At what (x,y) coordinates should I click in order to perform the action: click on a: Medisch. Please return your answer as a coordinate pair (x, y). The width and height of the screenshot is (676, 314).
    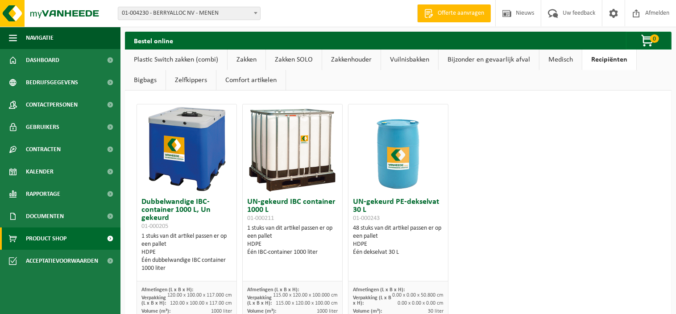
    Looking at the image, I should click on (560, 60).